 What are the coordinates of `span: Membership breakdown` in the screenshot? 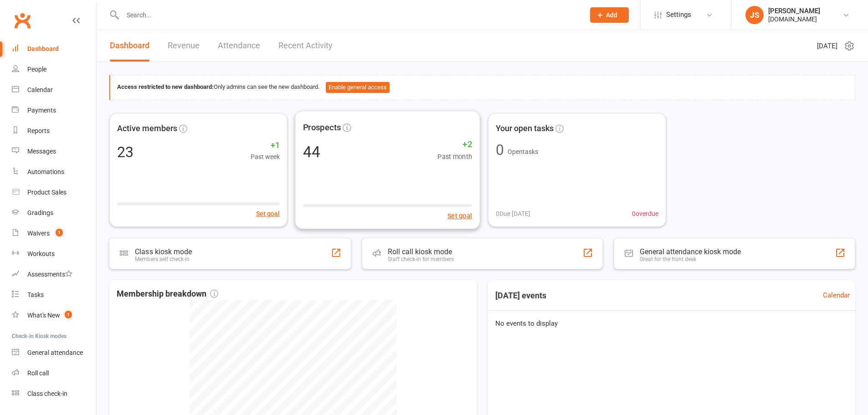 It's located at (167, 294).